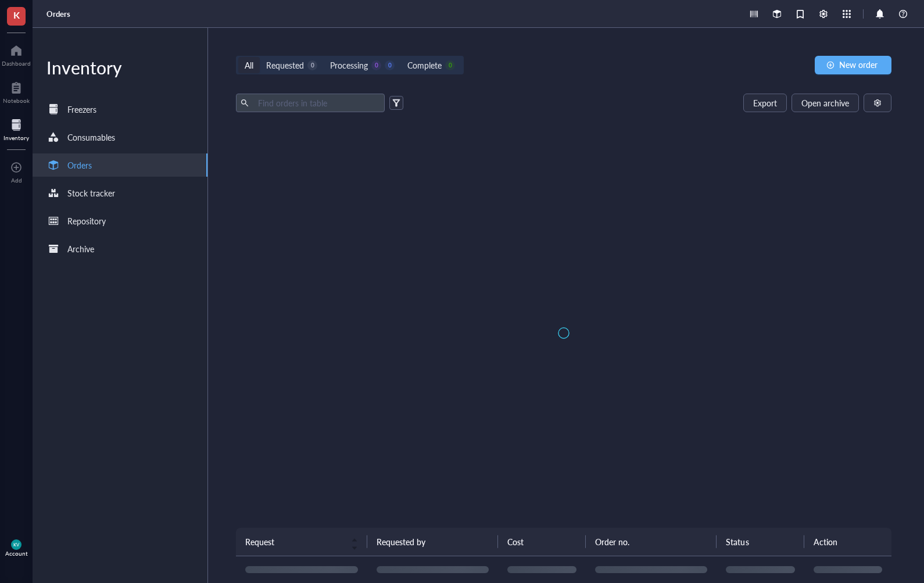 This screenshot has width=924, height=583. Describe the element at coordinates (16, 63) in the screenshot. I see `div: Dashboard` at that location.